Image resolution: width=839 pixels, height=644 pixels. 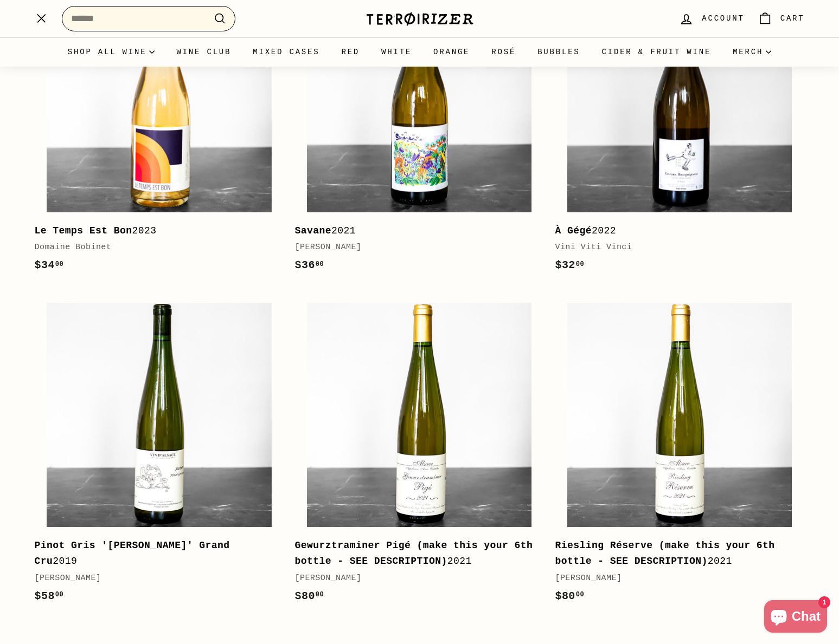 I want to click on div: 2022, so click(x=674, y=231).